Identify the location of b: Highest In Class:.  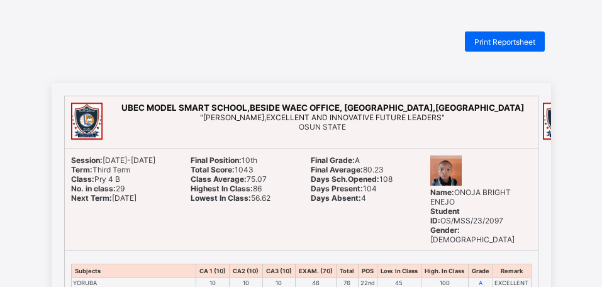
(222, 188).